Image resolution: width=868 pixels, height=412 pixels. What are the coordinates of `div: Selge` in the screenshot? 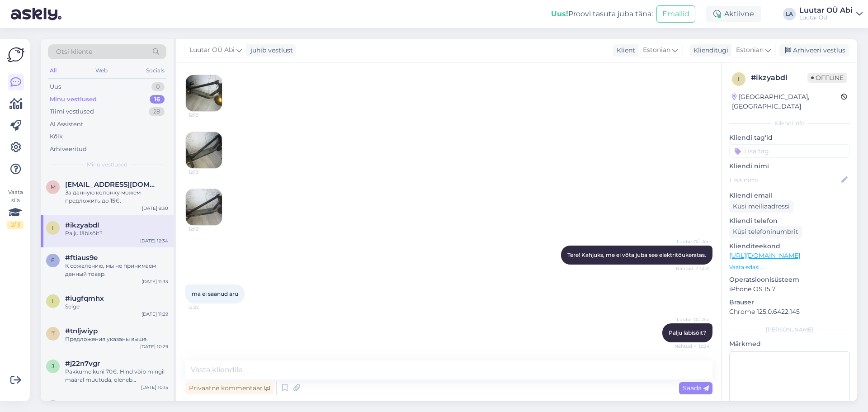 It's located at (117, 307).